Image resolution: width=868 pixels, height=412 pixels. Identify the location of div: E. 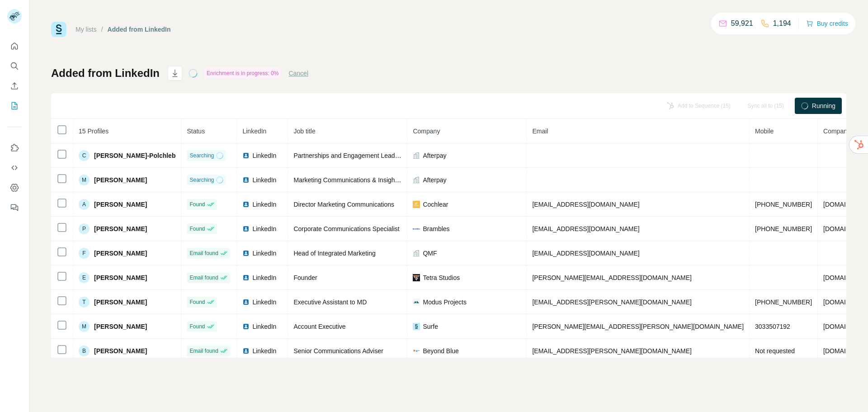
(84, 277).